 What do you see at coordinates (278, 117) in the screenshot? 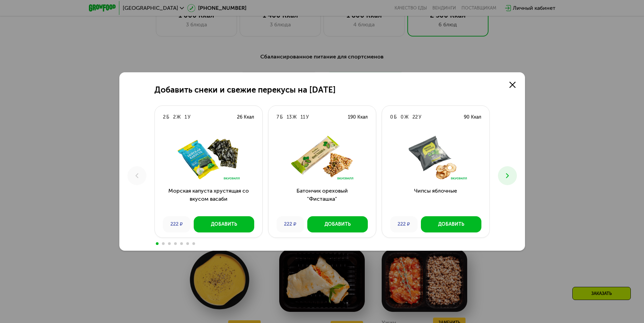
I see `div: 7` at bounding box center [278, 117].